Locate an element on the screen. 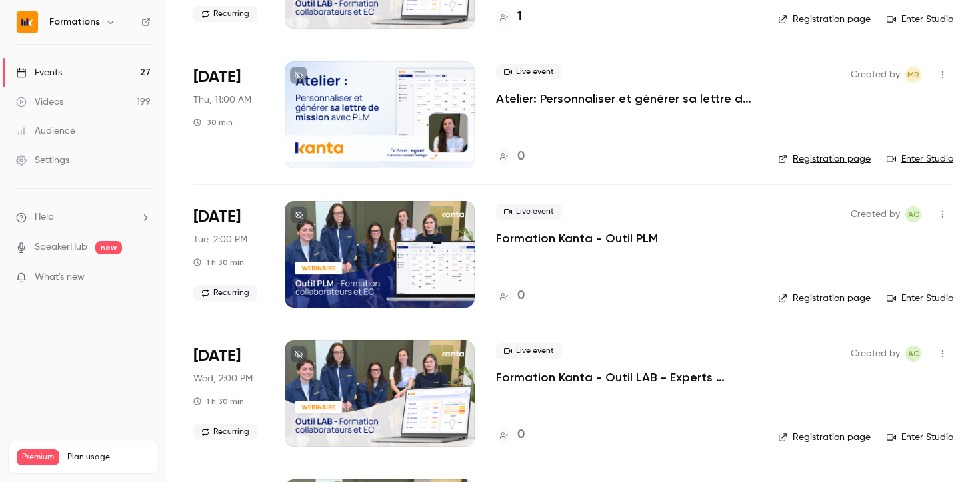 The height and width of the screenshot is (482, 980). div: 30 min is located at coordinates (212, 123).